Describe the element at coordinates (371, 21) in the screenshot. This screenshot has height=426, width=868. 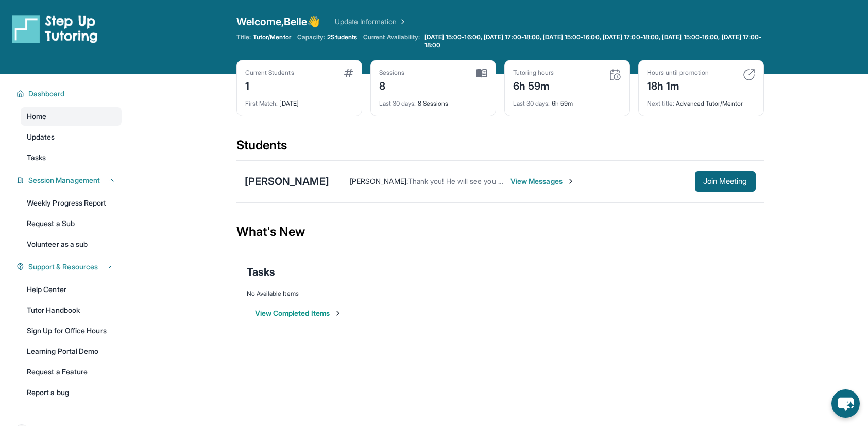
I see `a: Update Information` at that location.